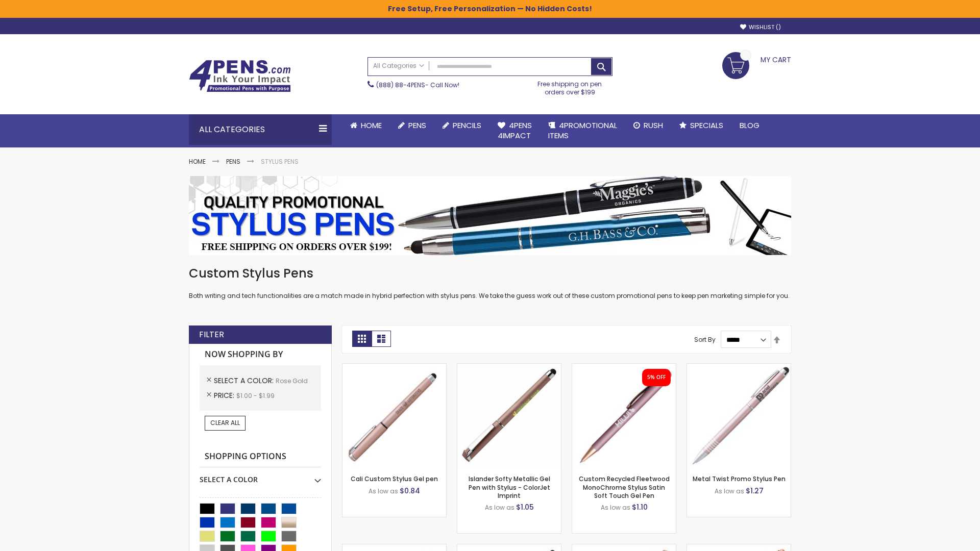 Image resolution: width=980 pixels, height=551 pixels. What do you see at coordinates (418, 85) in the screenshot?
I see `span: - Call Now!` at bounding box center [418, 85].